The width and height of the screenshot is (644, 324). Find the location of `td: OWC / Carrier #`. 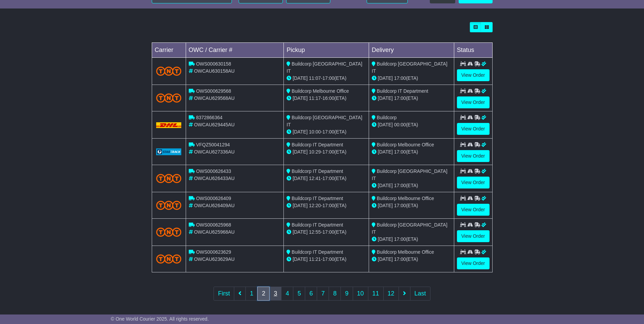

td: OWC / Carrier # is located at coordinates (234, 50).